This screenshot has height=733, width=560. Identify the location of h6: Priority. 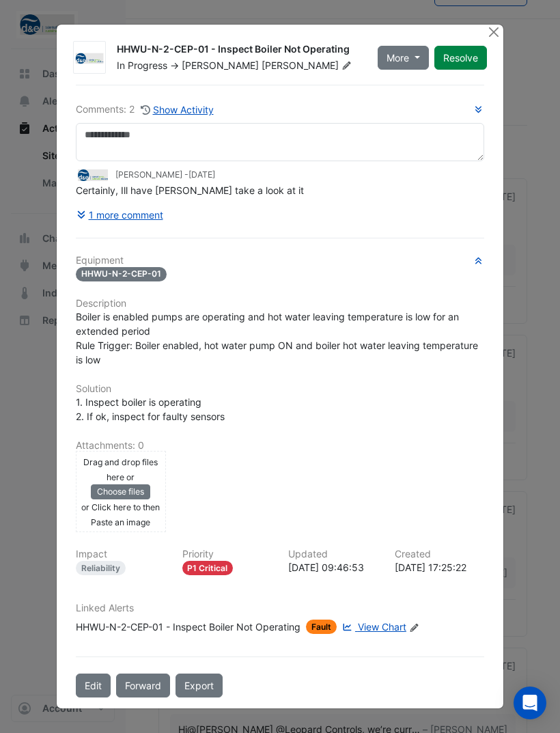
(227, 554).